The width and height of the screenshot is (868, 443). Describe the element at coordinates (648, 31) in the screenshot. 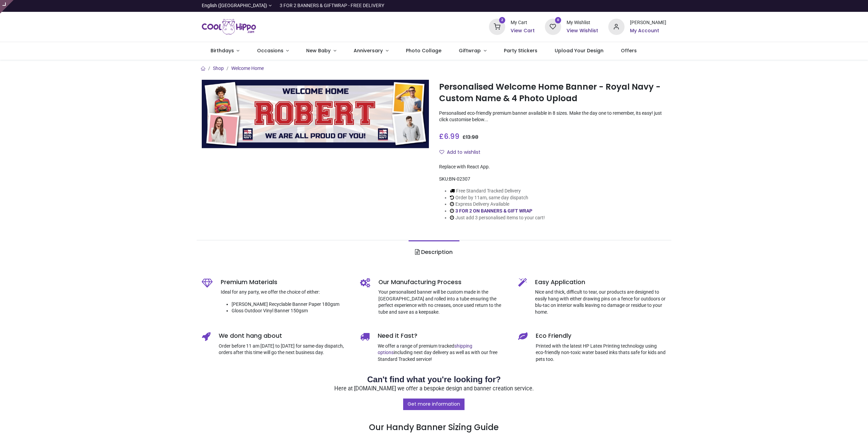

I see `a: My Account` at that location.